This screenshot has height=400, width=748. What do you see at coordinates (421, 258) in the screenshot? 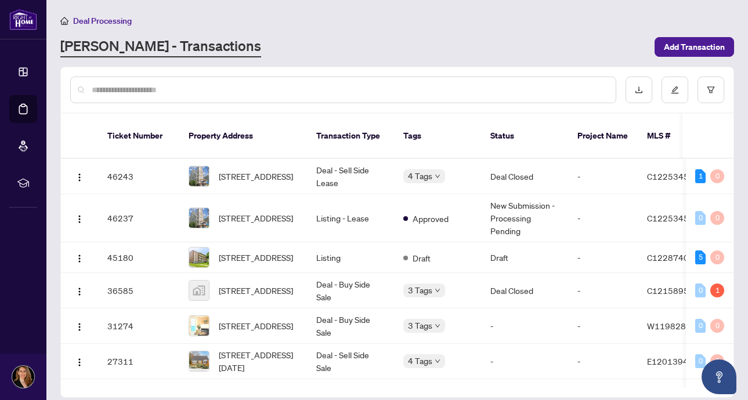
I see `span: Draft` at bounding box center [421, 258].